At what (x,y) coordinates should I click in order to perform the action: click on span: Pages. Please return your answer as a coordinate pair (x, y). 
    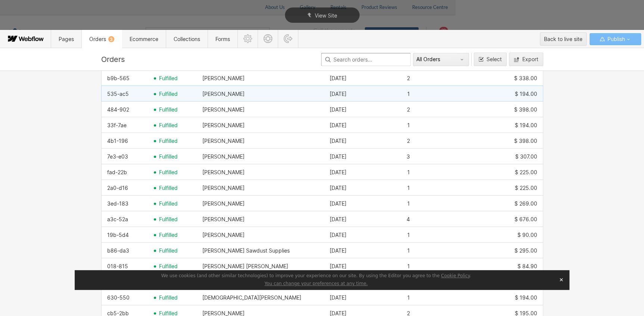
    Looking at the image, I should click on (66, 39).